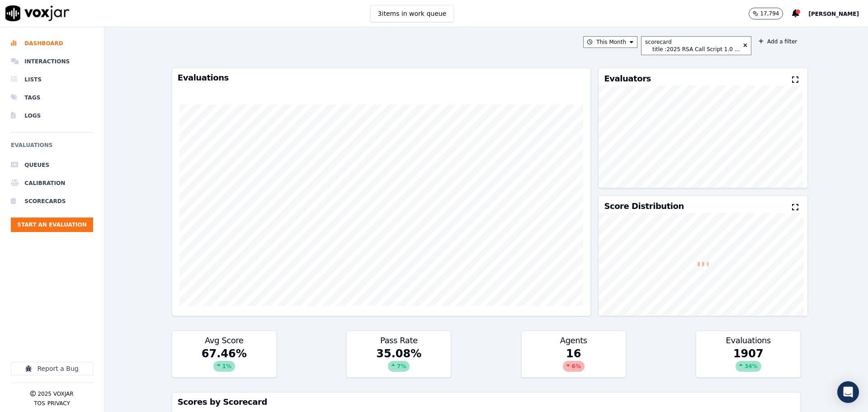 This screenshot has width=868, height=412. What do you see at coordinates (412, 13) in the screenshot?
I see `button: 3items in work queue` at bounding box center [412, 13].